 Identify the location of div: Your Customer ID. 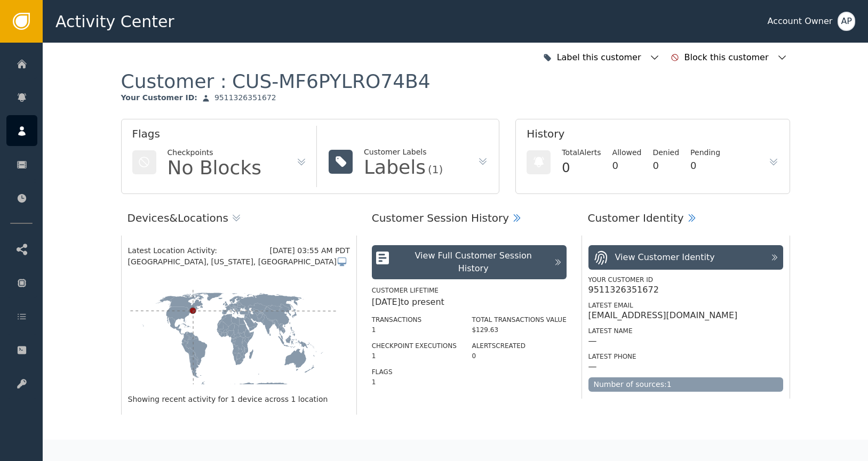
(685, 280).